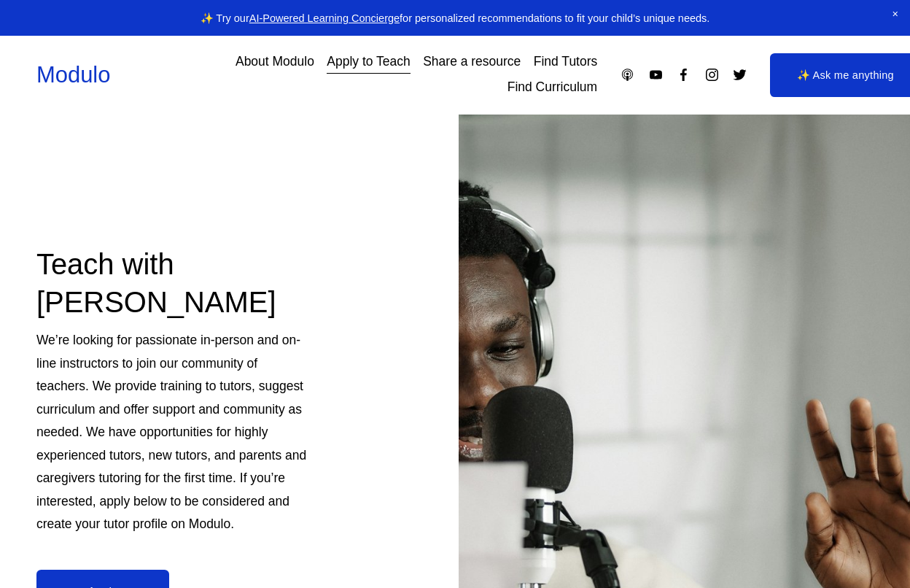 The image size is (910, 588). I want to click on a: Apple Podcasts, so click(627, 74).